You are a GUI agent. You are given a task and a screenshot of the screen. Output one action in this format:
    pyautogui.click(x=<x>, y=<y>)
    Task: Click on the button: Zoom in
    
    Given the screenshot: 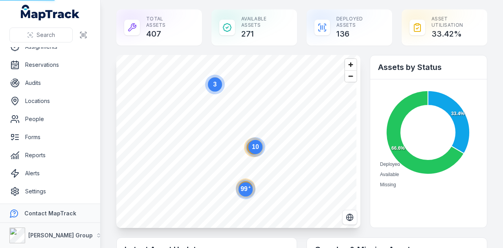 What is the action you would take?
    pyautogui.click(x=351, y=64)
    